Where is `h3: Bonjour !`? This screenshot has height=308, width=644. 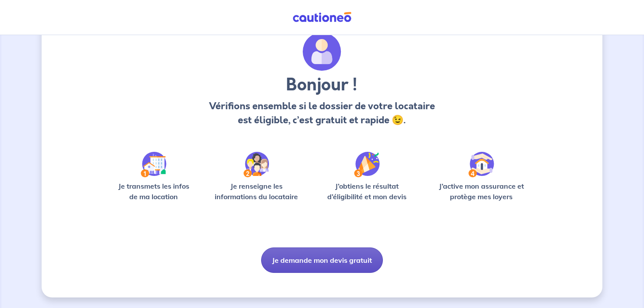 h3: Bonjour ! is located at coordinates (322, 85).